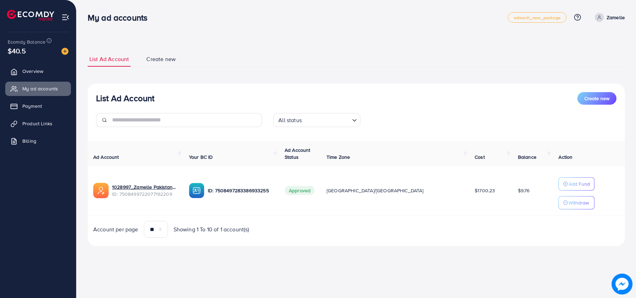 The width and height of the screenshot is (636, 298). What do you see at coordinates (27, 42) in the screenshot?
I see `span: Ecomdy Balance` at bounding box center [27, 42].